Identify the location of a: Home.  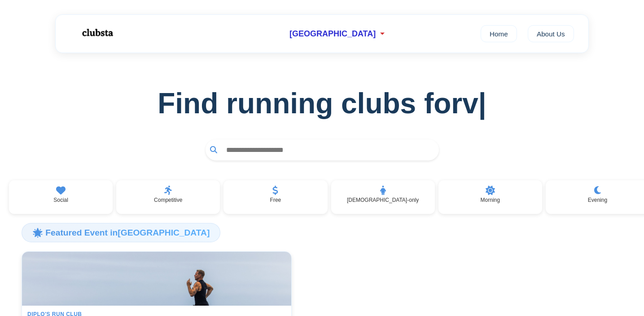
(498, 34).